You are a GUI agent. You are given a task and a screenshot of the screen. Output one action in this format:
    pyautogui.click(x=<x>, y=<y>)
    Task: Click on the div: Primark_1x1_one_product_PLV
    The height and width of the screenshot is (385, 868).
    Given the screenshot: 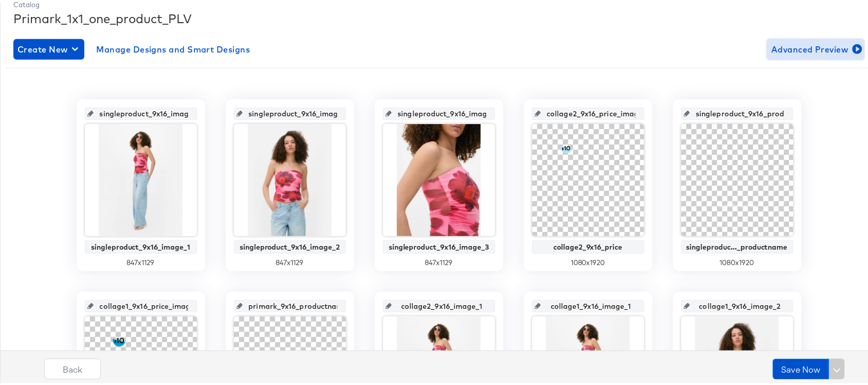 What is the action you would take?
    pyautogui.click(x=439, y=17)
    